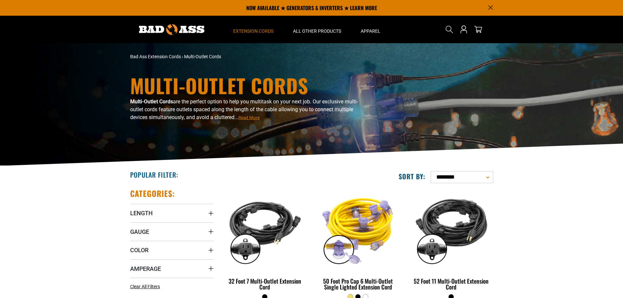 This screenshot has width=623, height=298. Describe the element at coordinates (265, 284) in the screenshot. I see `div: 32 Foot 7 Multi-Outlet Extension Cord` at that location.